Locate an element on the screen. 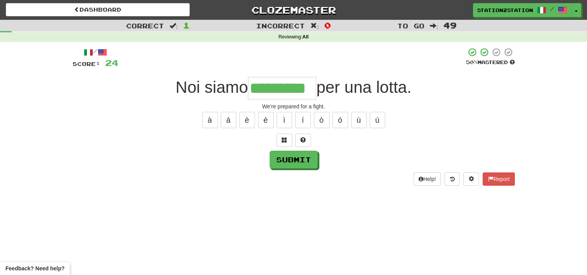 This screenshot has width=587, height=275. div: We're prepared for a fight. is located at coordinates (294, 106).